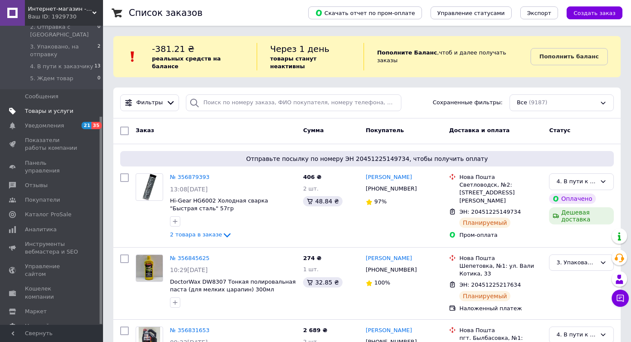 The width and height of the screenshot is (631, 342). I want to click on span: Фильтры, so click(150, 103).